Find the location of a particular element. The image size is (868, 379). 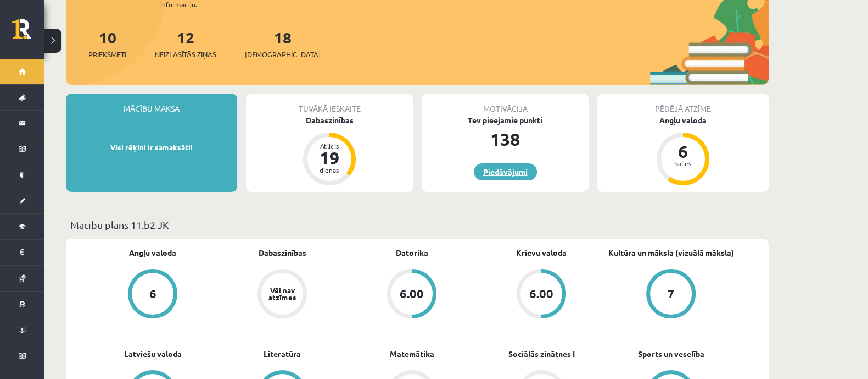

div: Atlicis is located at coordinates (329, 146).